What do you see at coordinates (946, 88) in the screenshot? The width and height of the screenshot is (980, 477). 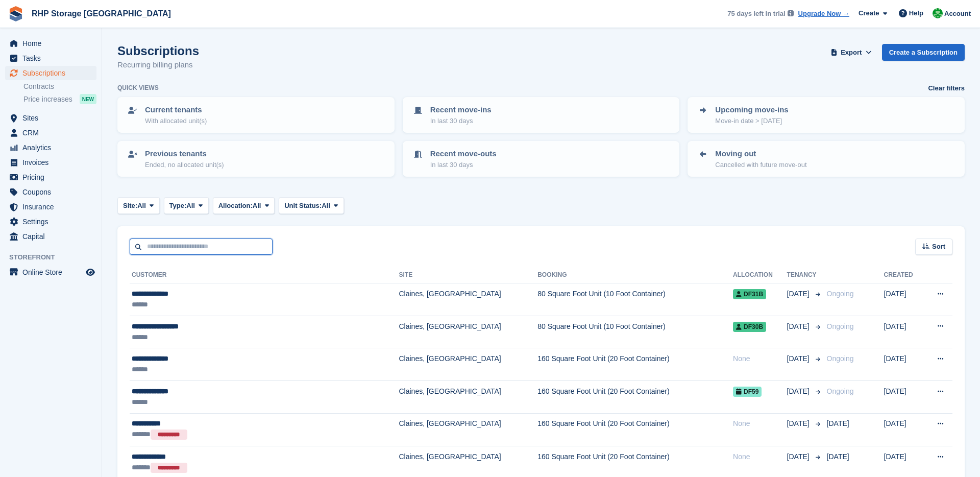 I see `a: Clear filters` at bounding box center [946, 88].